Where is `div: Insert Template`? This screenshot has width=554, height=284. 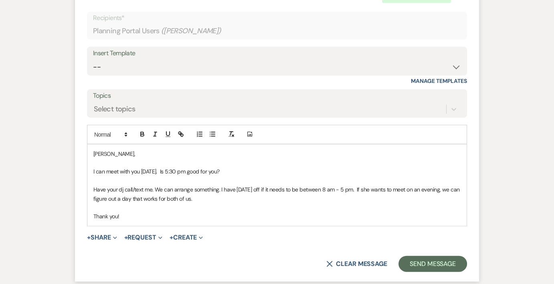
div: Insert Template is located at coordinates (277, 53).